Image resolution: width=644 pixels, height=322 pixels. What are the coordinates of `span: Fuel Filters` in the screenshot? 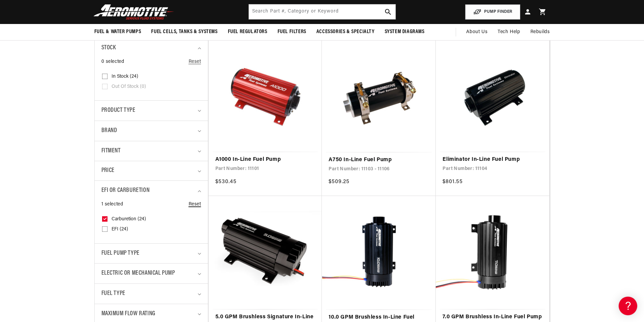 It's located at (292, 32).